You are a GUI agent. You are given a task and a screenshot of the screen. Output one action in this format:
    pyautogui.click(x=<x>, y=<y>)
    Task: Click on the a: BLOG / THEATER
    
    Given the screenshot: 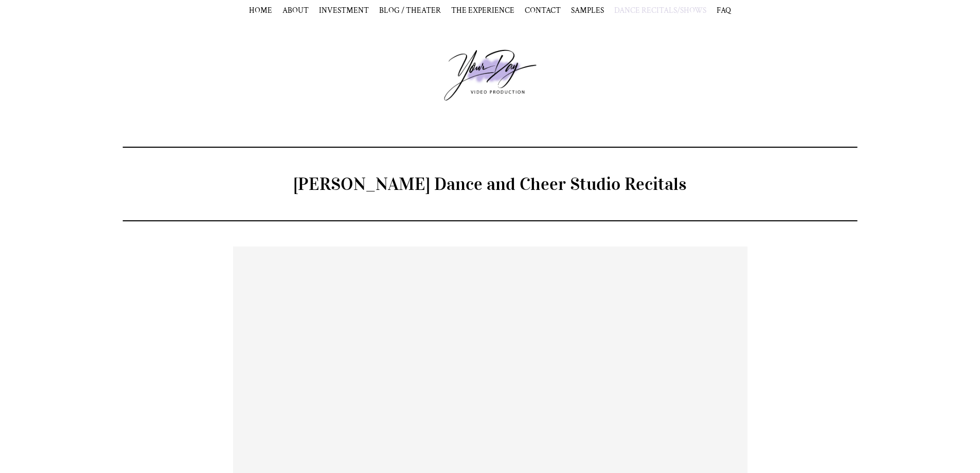 What is the action you would take?
    pyautogui.click(x=410, y=10)
    